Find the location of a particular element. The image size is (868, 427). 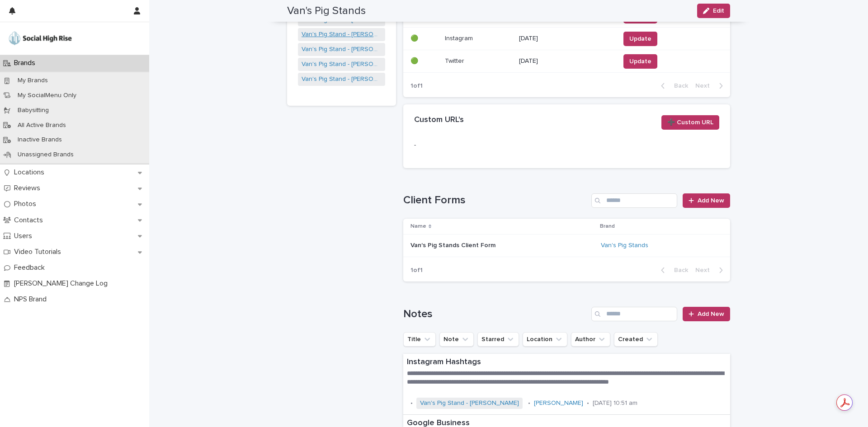

button: Note is located at coordinates (456, 340).